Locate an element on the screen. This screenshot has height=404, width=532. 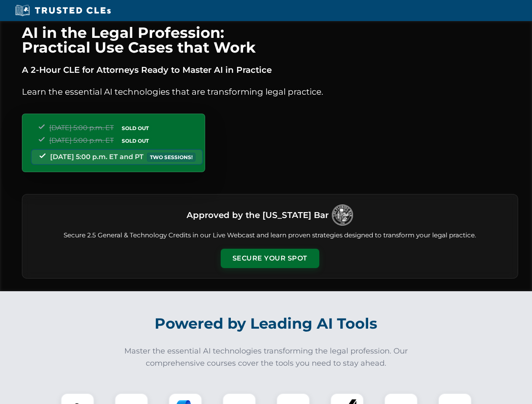
p: Secure 2.5 General & Technology Credits in our Live Webcast and learn proven strategies designed ... is located at coordinates (270, 235).